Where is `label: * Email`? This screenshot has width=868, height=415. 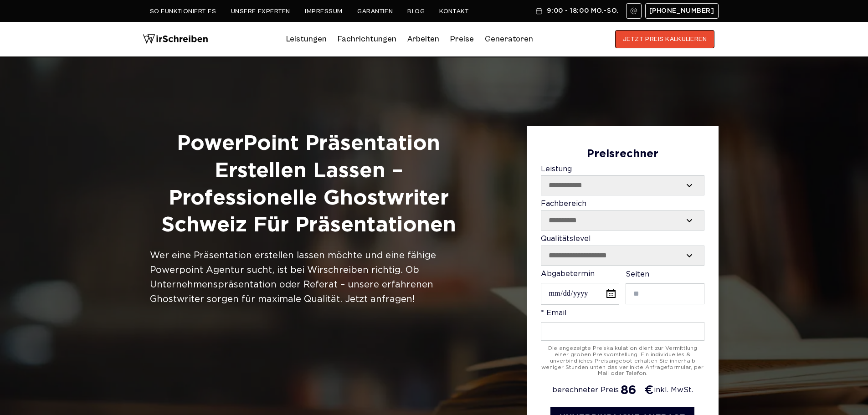 label: * Email is located at coordinates (622, 324).